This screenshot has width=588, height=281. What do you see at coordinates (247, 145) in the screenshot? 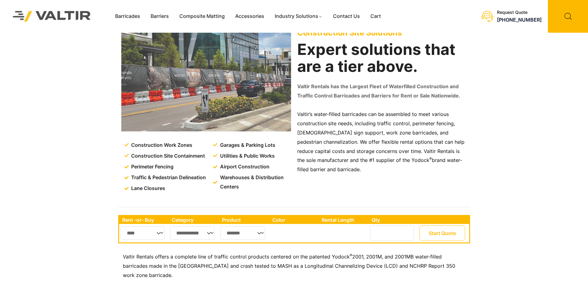
I see `span: Garages & Parking Lots` at bounding box center [247, 145].